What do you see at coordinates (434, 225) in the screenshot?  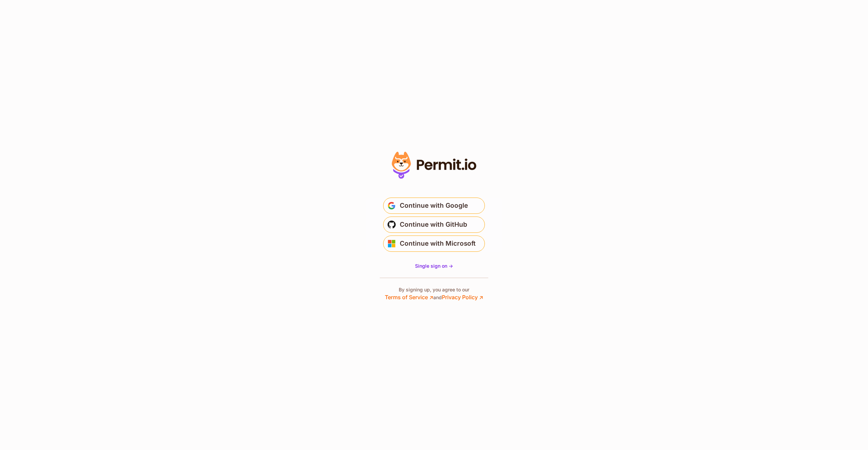 I see `span: Continue with GitHub` at bounding box center [434, 225].